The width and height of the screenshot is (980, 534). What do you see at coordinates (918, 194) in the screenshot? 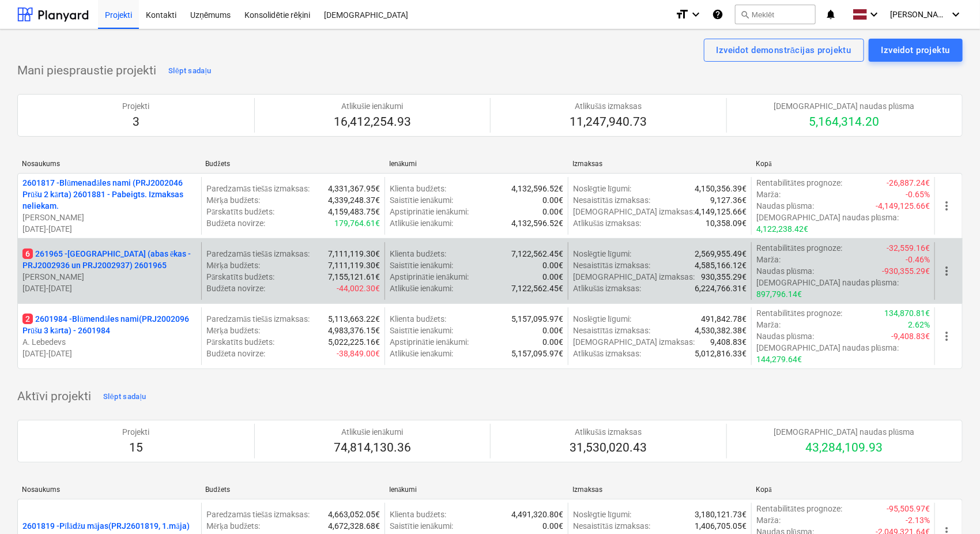
I see `p: -0.65%` at bounding box center [918, 194].